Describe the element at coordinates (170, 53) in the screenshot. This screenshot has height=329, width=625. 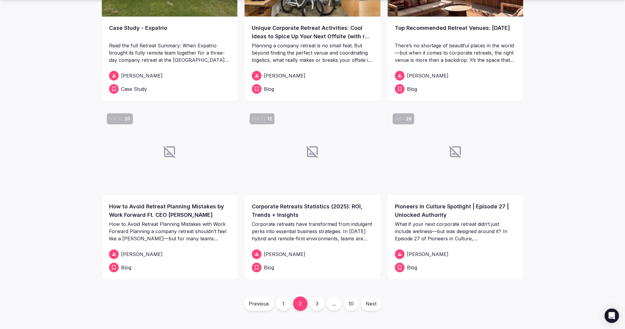
I see `p: Read the full Retreat Summary: When Expatrio brought its fully remote team together for a three-d...` at that location.